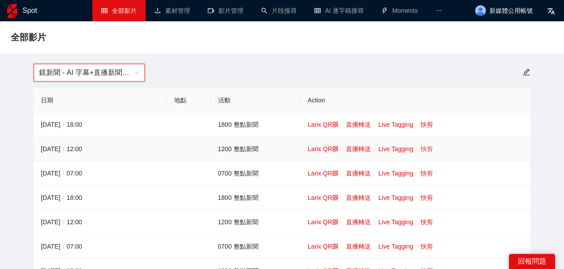  I want to click on span: edit, so click(526, 72).